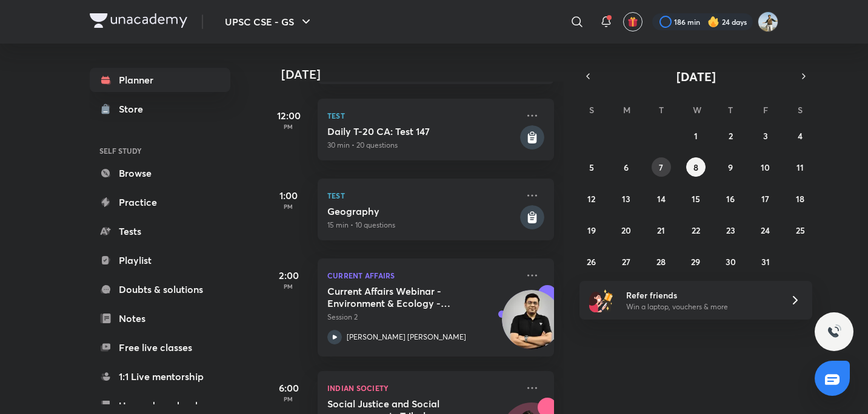 This screenshot has width=868, height=414. What do you see at coordinates (591, 230) in the screenshot?
I see `button: October 19, 2025` at bounding box center [591, 230].